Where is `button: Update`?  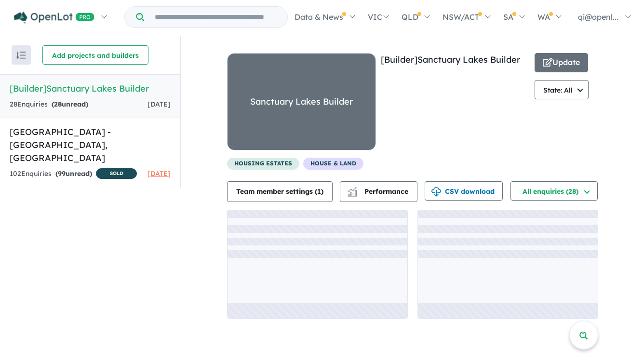
button: Update is located at coordinates (561, 62).